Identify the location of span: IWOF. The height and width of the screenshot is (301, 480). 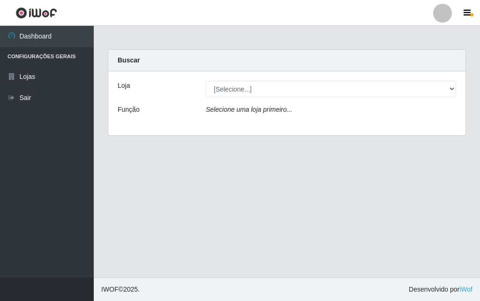
(110, 289).